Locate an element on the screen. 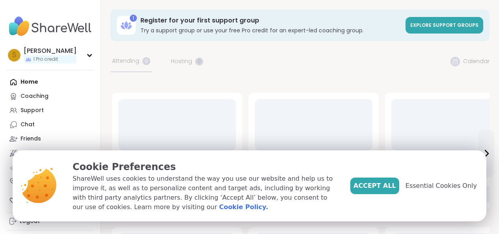  a: Coaching is located at coordinates (50, 96).